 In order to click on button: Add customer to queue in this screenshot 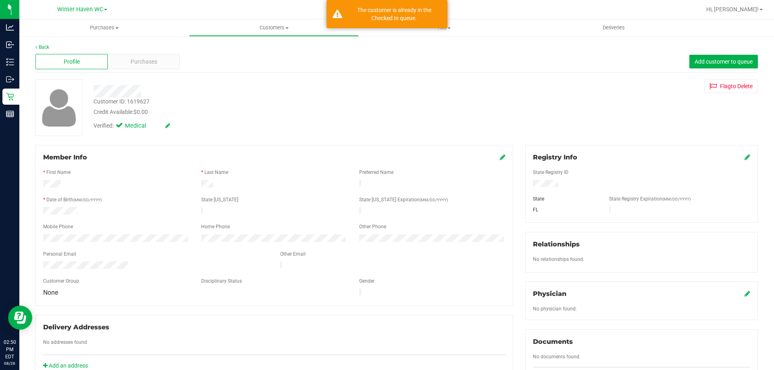, I will do `click(724, 62)`.